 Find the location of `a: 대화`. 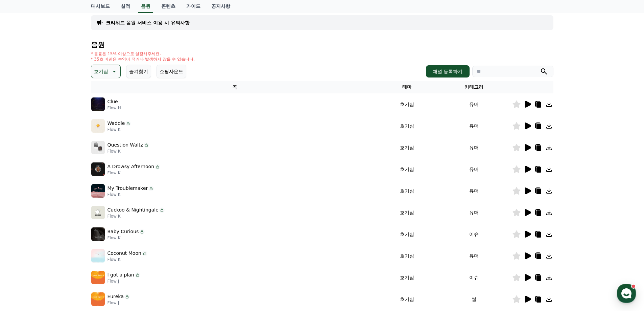

a: 대화 is located at coordinates (66, 223).